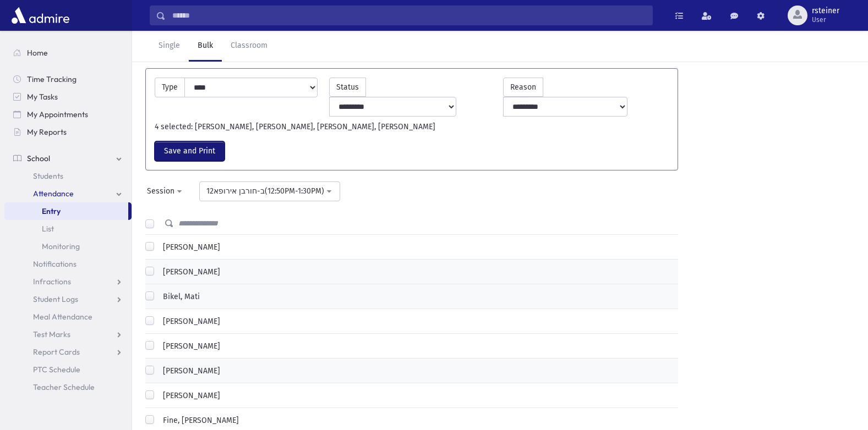 The image size is (868, 430). Describe the element at coordinates (68, 176) in the screenshot. I see `a: Students` at that location.